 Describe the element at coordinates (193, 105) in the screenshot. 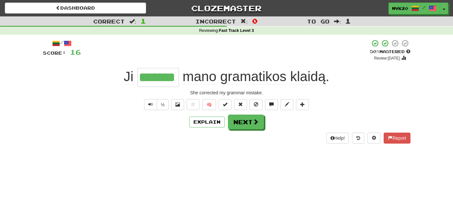

I see `button: Favorite sentence (alt+f)` at that location.